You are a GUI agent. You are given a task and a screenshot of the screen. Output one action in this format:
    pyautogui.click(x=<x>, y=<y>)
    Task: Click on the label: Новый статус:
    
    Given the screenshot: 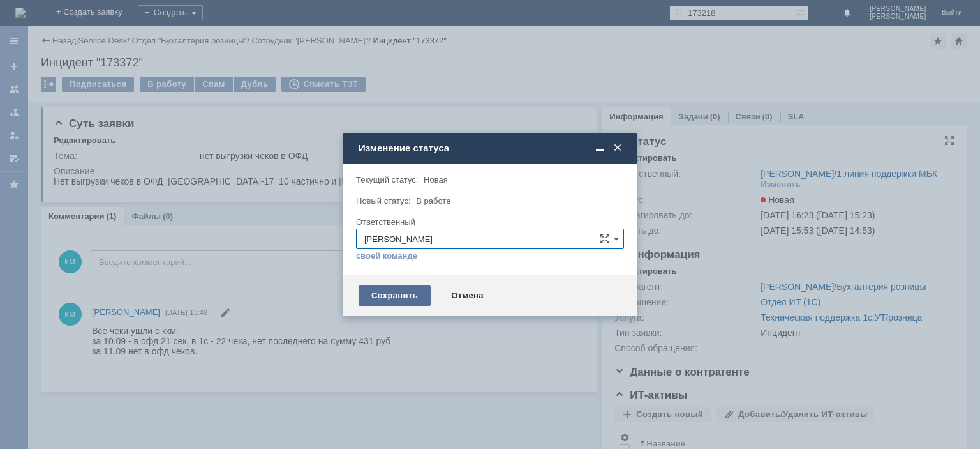 What is the action you would take?
    pyautogui.click(x=384, y=201)
    